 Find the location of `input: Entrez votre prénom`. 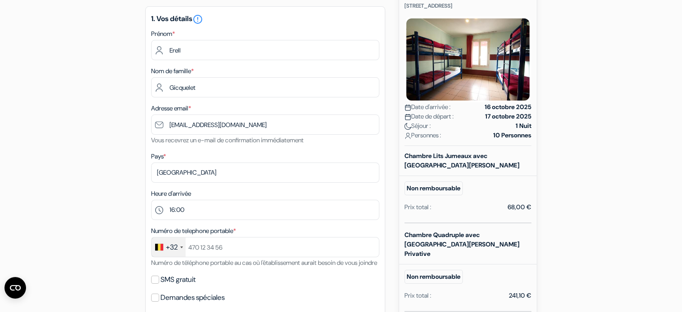

input: Entrez votre prénom is located at coordinates (265, 50).